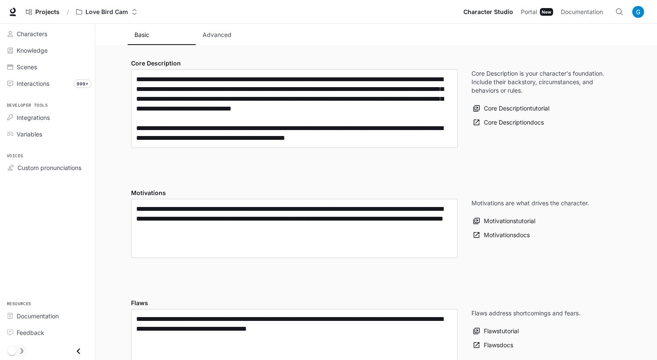  What do you see at coordinates (32, 34) in the screenshot?
I see `span: Characters` at bounding box center [32, 34].